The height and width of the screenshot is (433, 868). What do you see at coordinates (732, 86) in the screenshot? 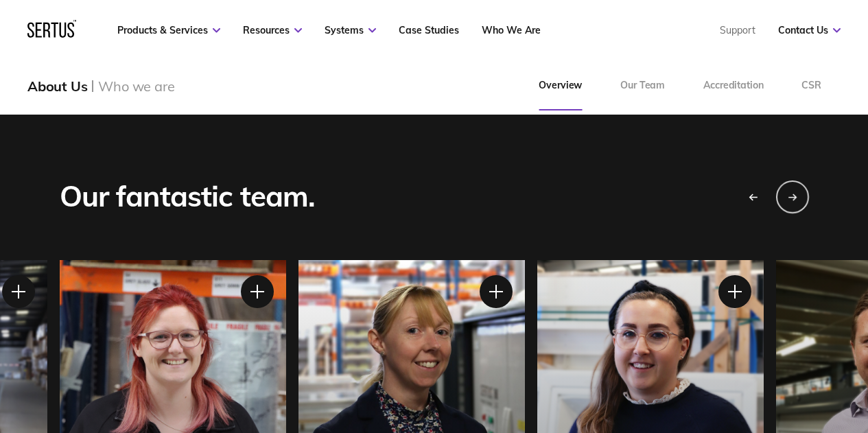
I see `a: Accreditation` at bounding box center [732, 86].